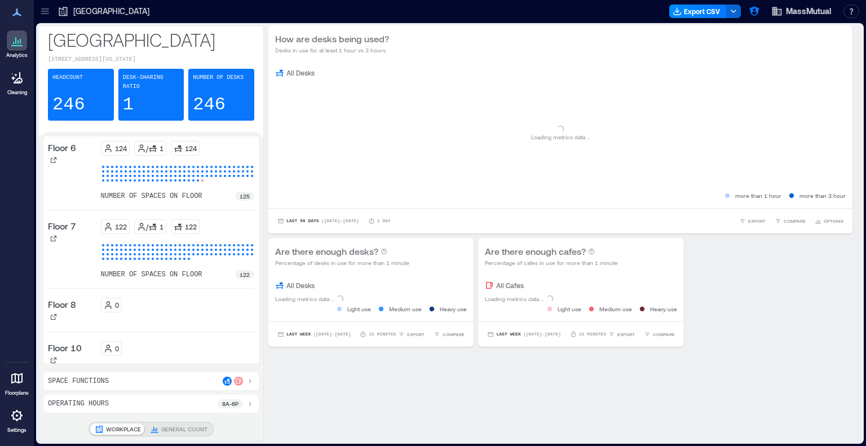 This screenshot has height=446, width=866. I want to click on a: Cleaning, so click(17, 82).